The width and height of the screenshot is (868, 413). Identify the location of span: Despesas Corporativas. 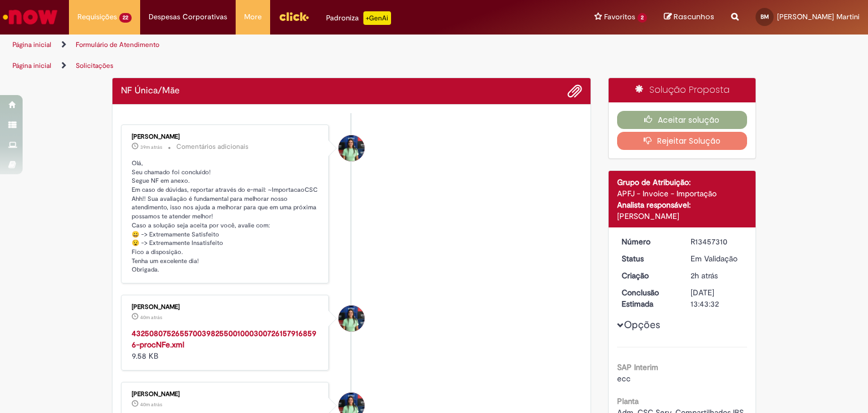
(187, 17).